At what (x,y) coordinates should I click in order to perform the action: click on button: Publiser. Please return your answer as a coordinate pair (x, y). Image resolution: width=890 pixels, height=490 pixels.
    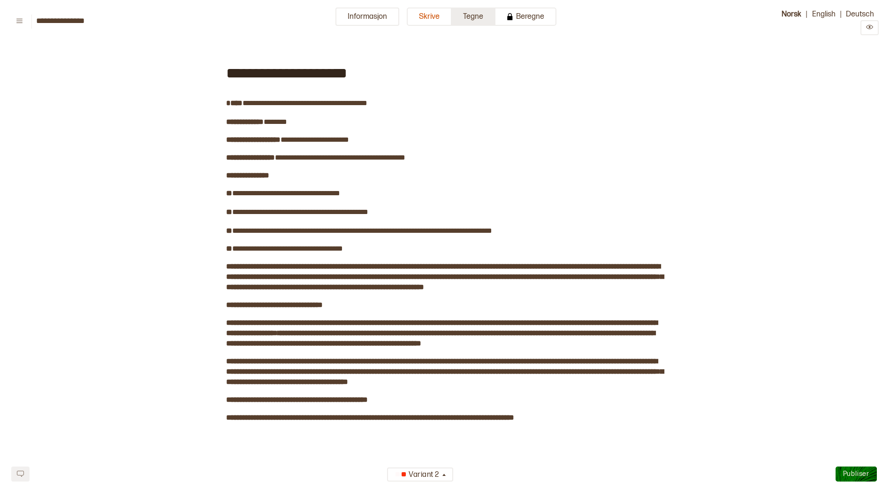
    Looking at the image, I should click on (856, 474).